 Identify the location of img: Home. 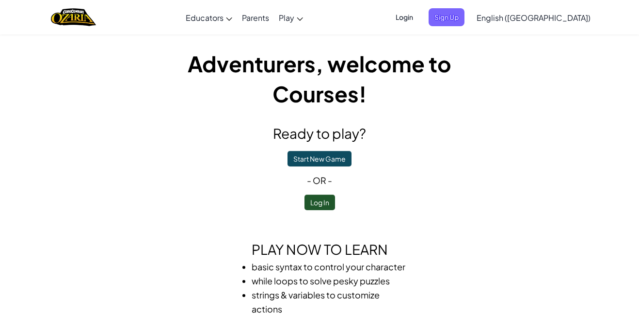
(73, 17).